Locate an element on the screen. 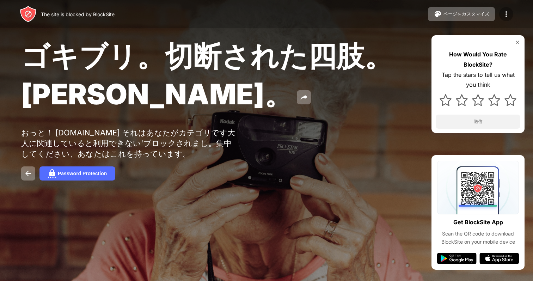  button: ページをカスタマイズ is located at coordinates (461, 14).